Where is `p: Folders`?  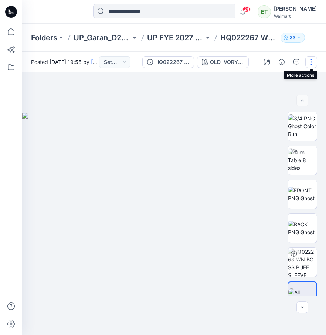 p: Folders is located at coordinates (44, 38).